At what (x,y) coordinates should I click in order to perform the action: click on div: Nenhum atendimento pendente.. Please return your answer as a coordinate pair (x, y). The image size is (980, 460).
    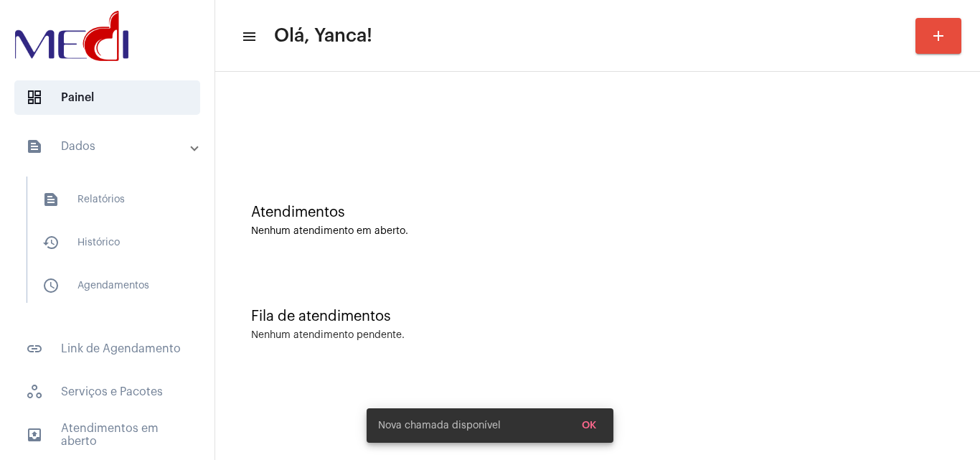
    Looking at the image, I should click on (327, 335).